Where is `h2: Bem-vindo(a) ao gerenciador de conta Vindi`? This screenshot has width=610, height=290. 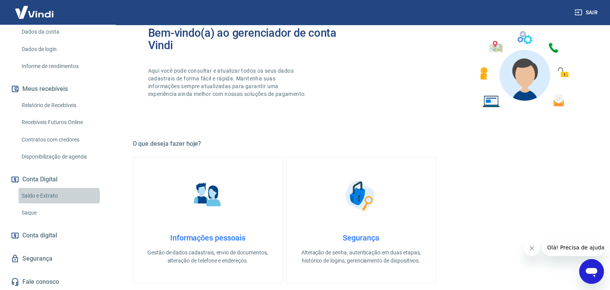
h2: Bem-vindo(a) ao gerenciador de conta Vindi is located at coordinates (255, 39).